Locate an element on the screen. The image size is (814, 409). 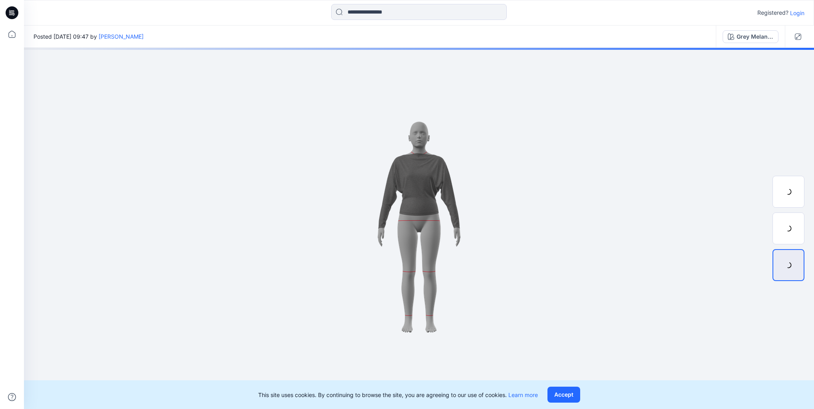
a: Learn more is located at coordinates (523, 395).